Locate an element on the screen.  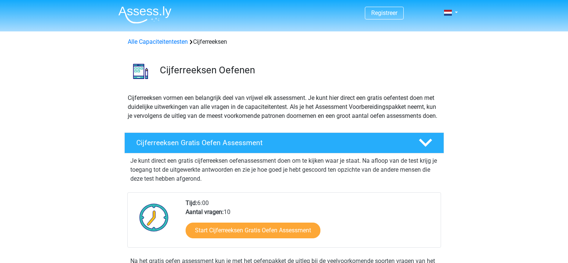
img: Assessly is located at coordinates (145, 15).